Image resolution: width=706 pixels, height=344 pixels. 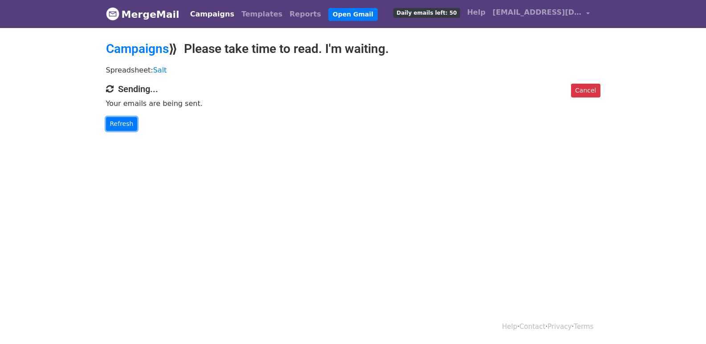 What do you see at coordinates (353, 49) in the screenshot?
I see `h2: ⟫ Please take time to read. I'm waiting.` at bounding box center [353, 49].